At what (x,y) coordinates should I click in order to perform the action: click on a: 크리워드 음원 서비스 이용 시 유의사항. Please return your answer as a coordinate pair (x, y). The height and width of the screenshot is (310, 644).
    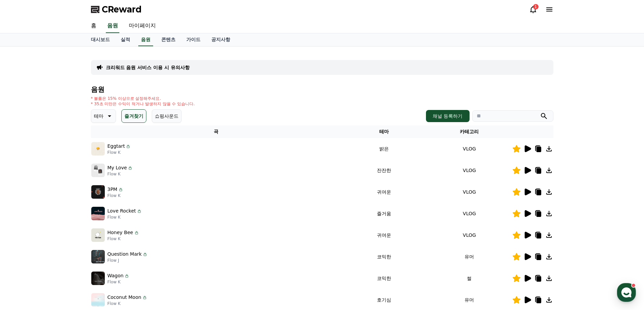
    Looking at the image, I should click on (148, 68).